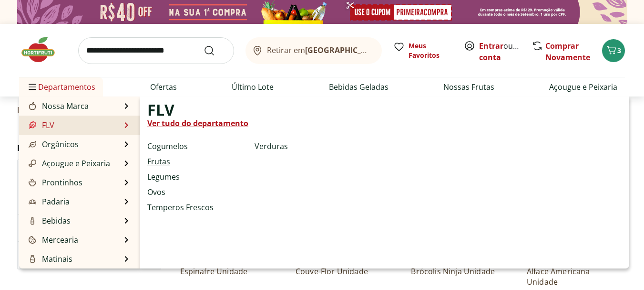 The width and height of the screenshot is (644, 290). Describe the element at coordinates (27, 110) in the screenshot. I see `a: Início` at that location.